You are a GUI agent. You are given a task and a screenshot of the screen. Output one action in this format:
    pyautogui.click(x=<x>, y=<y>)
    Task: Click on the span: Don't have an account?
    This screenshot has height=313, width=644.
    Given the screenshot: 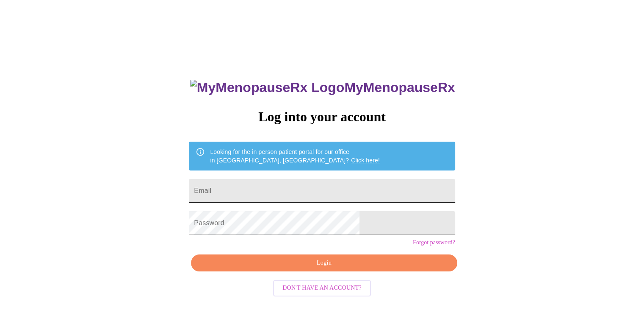 What is the action you would take?
    pyautogui.click(x=322, y=288)
    